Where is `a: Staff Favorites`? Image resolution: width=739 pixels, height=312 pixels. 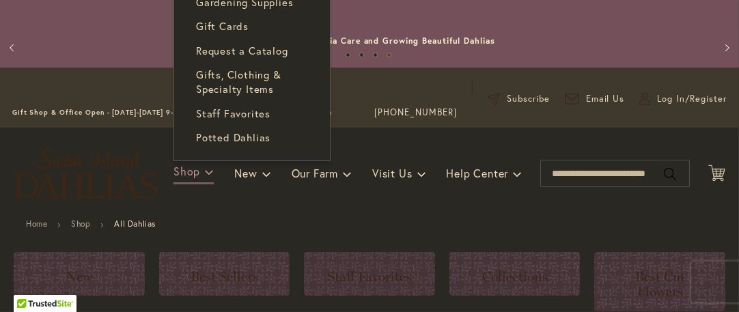 a: Staff Favorites is located at coordinates (369, 274).